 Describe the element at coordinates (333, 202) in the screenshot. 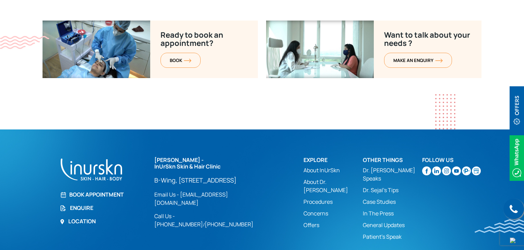

I see `a: Procedures` at that location.